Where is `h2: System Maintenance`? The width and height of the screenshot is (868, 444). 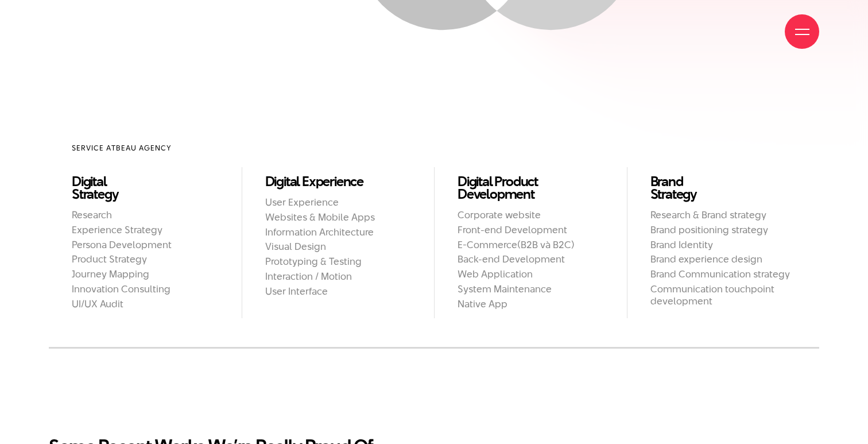
h2: System Maintenance is located at coordinates (531, 289).